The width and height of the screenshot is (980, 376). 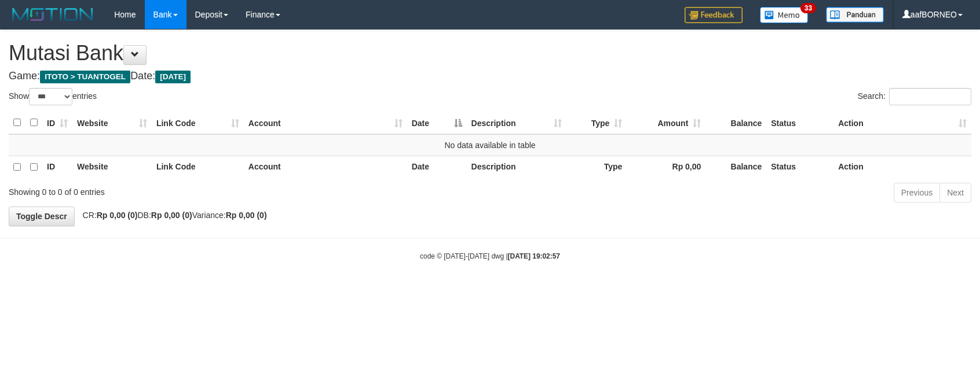 What do you see at coordinates (53, 97) in the screenshot?
I see `label: Show entries` at bounding box center [53, 97].